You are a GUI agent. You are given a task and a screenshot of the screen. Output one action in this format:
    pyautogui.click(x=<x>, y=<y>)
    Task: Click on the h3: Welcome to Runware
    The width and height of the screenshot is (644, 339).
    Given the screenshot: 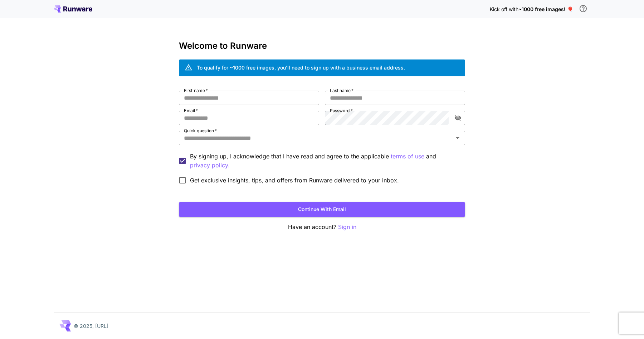 What is the action you would take?
    pyautogui.click(x=322, y=46)
    